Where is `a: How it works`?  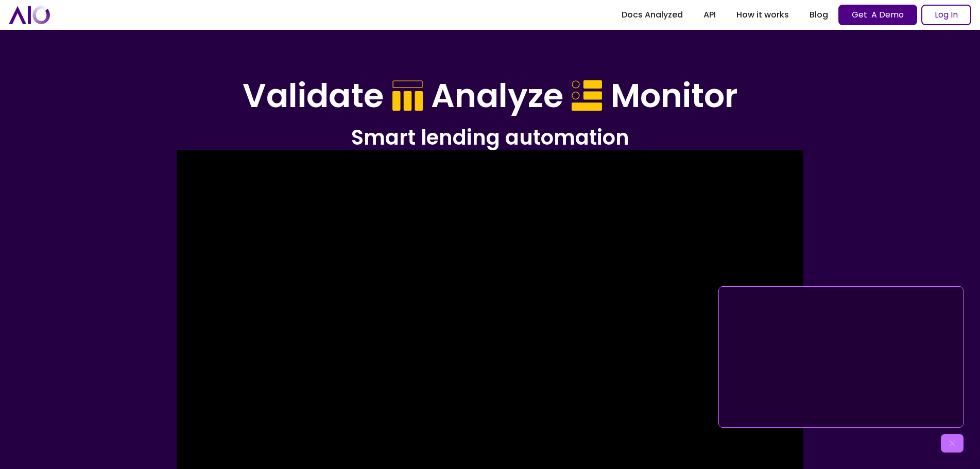
a: How it works is located at coordinates (763, 15).